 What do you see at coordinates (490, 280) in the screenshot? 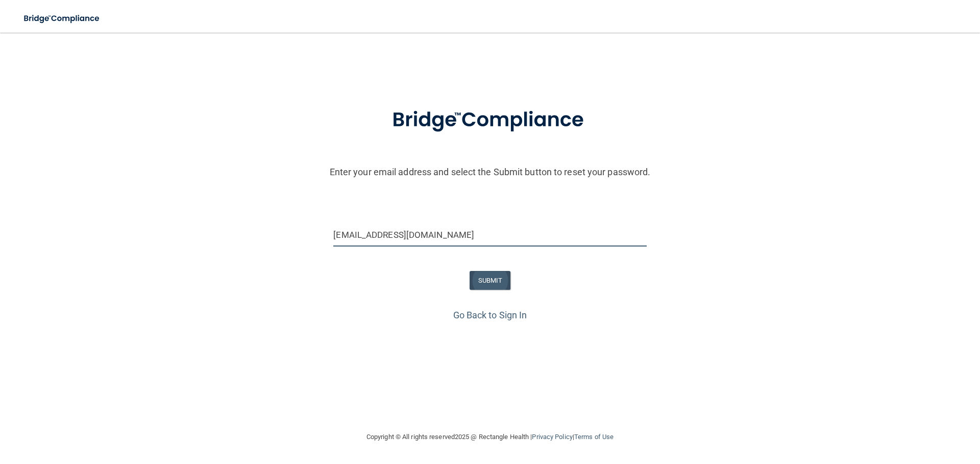
I see `button: SUBMIT` at bounding box center [490, 280].